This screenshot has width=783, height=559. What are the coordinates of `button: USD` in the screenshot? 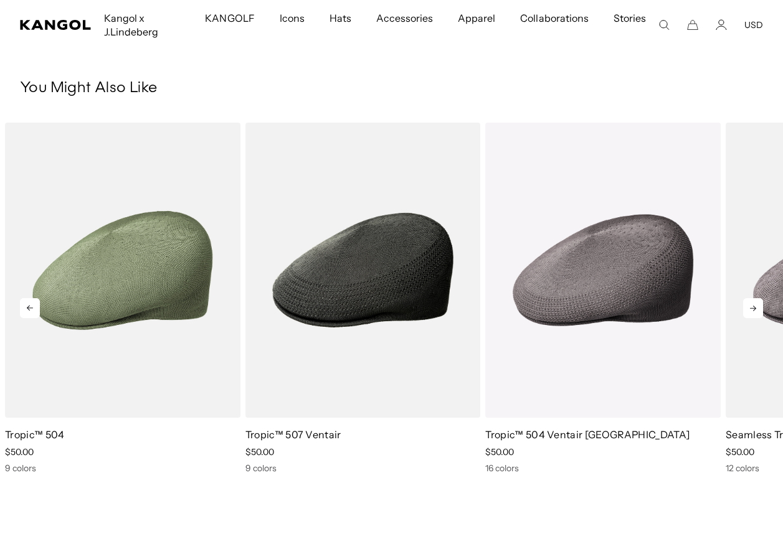 It's located at (754, 25).